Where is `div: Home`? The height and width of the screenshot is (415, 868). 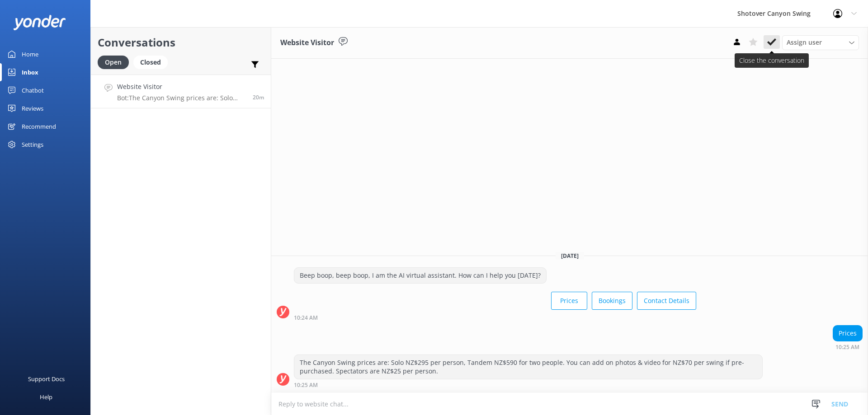 div: Home is located at coordinates (30, 54).